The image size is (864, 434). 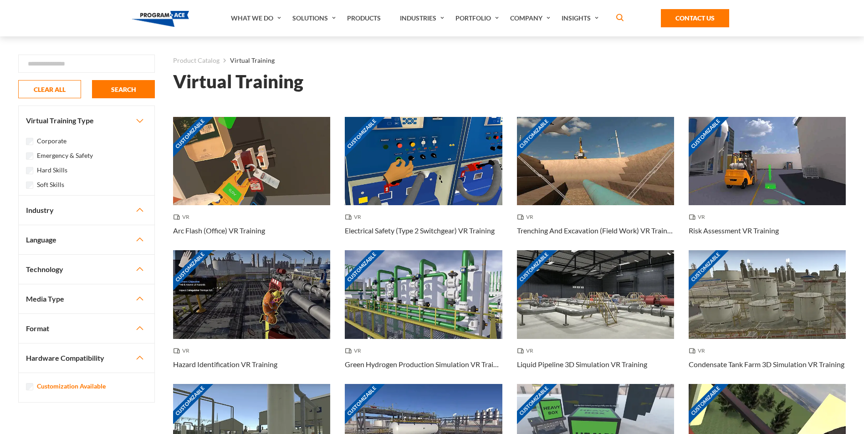 I want to click on a: Customizable Thumbnail - Hazard Identification VR Training VR Hazard Identification VR Training, so click(x=251, y=317).